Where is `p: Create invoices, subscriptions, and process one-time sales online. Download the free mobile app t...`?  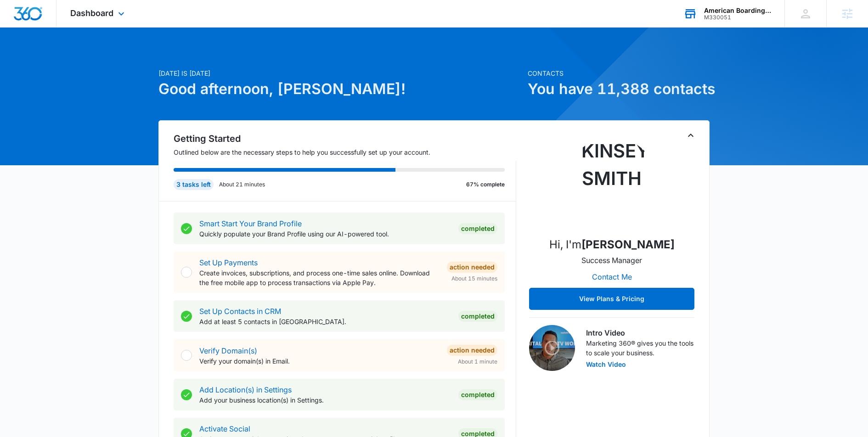
p: Create invoices, subscriptions, and process one-time sales online. Download the free mobile app t... is located at coordinates (319, 277).